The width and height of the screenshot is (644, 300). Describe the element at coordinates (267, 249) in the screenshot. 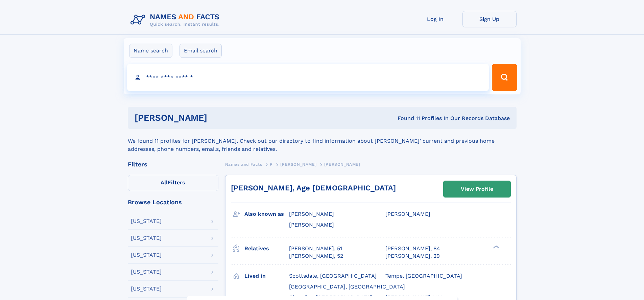

I see `h3: Relatives` at that location.